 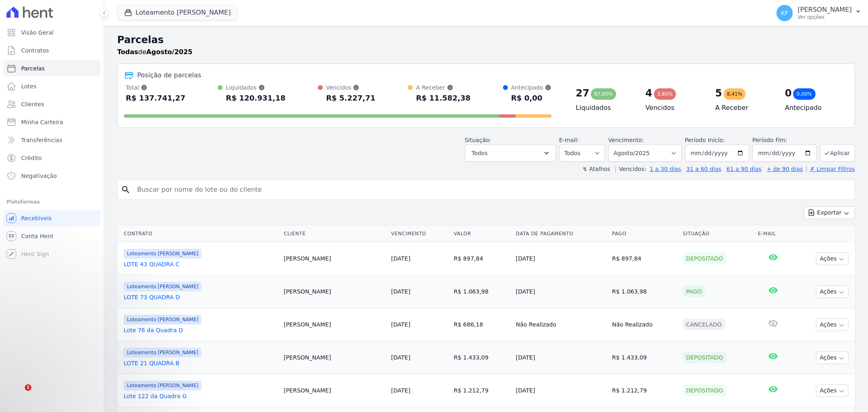 What do you see at coordinates (583, 93) in the screenshot?
I see `div: 27` at bounding box center [583, 93].